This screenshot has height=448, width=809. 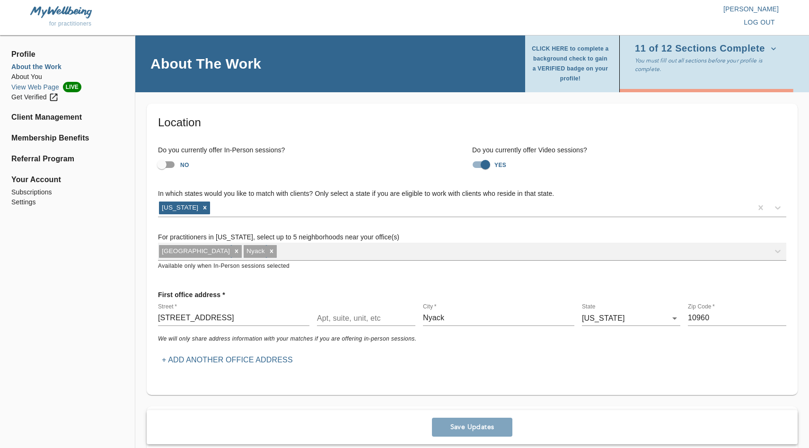 I want to click on li: Referral Program, so click(x=67, y=159).